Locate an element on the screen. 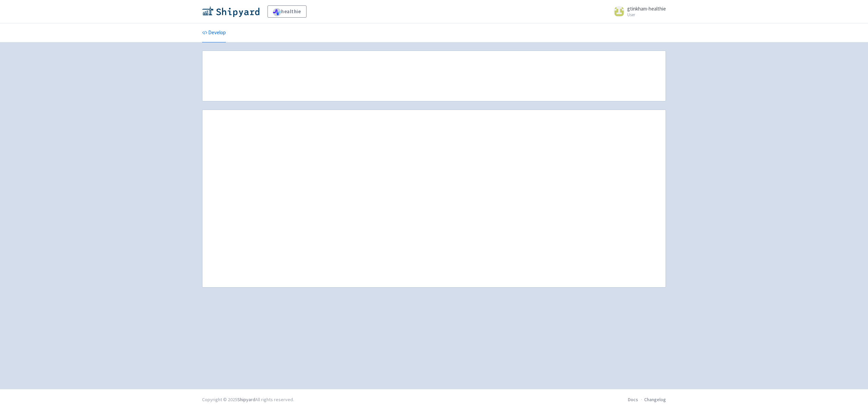  a: gtinkham-healthie User is located at coordinates (637, 12).